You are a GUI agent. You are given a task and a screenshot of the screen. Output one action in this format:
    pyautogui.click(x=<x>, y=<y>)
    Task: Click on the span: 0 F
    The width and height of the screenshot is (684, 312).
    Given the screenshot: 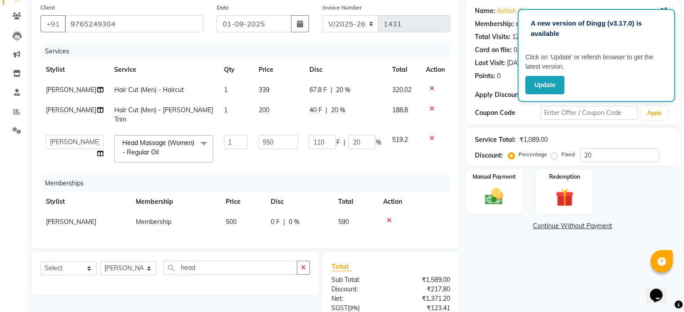 What is the action you would take?
    pyautogui.click(x=275, y=222)
    